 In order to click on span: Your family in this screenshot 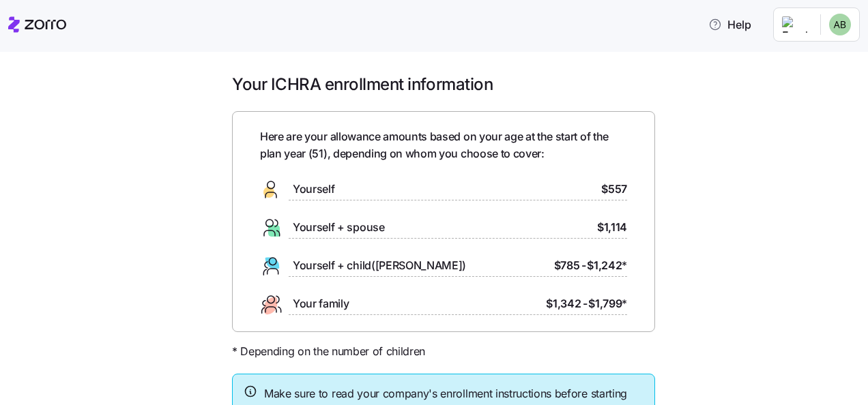, I will do `click(321, 304)`.